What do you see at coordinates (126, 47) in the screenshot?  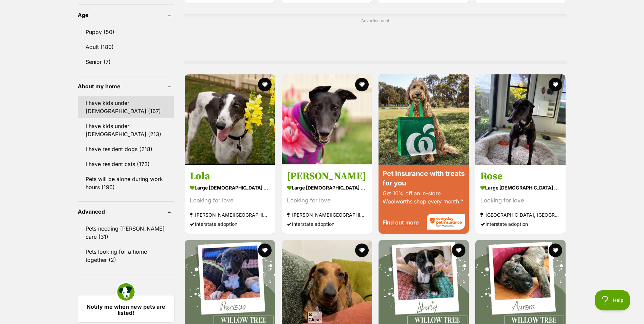 I see `a: Adult (180)` at bounding box center [126, 47].